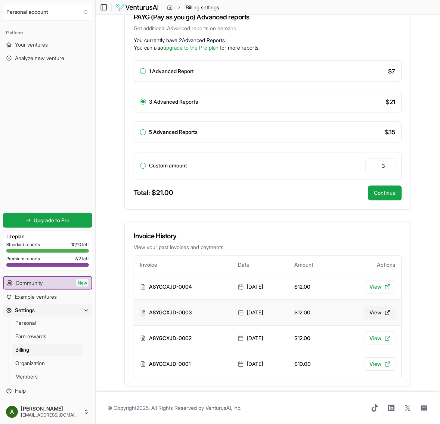 This screenshot has height=424, width=440. I want to click on h3: Lite plan, so click(47, 237).